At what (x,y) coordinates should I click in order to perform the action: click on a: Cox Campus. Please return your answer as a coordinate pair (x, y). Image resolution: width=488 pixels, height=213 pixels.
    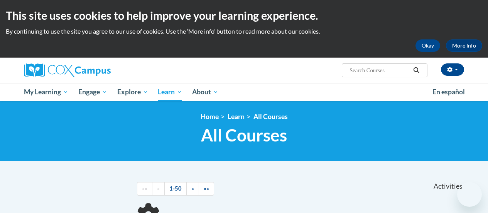
    Looking at the image, I should click on (94, 70).